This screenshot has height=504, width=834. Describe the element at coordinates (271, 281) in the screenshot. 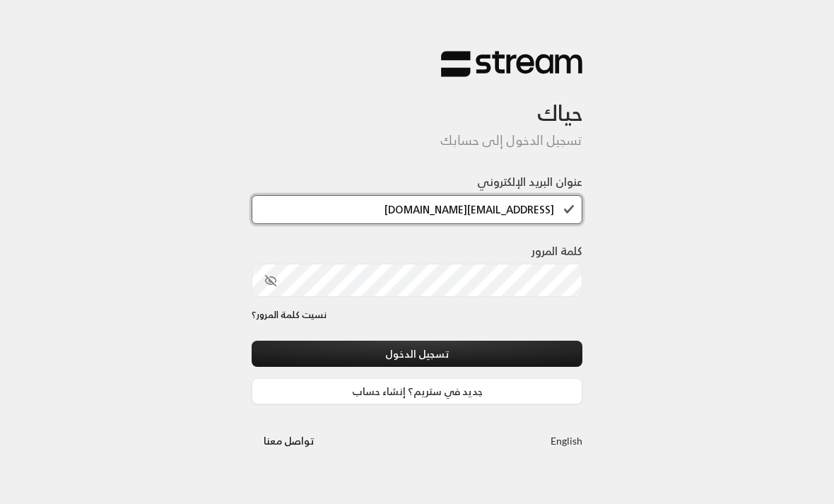

I see `button: toggle password visibility` at that location.